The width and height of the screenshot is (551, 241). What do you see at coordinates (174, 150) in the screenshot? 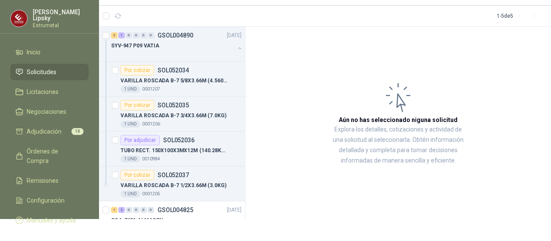
I see `p: TUBO RECT. 150X100X3MX12M (140.28KG)A500` at bounding box center [174, 150].